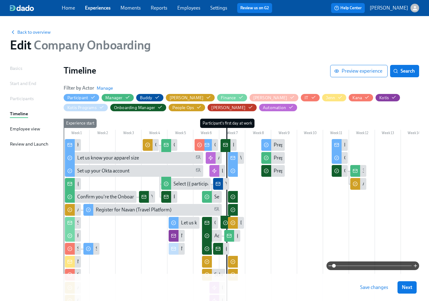 The height and width of the screenshot is (301, 429). I want to click on div: Live onboarding sessions (non-converters), so click(266, 171).